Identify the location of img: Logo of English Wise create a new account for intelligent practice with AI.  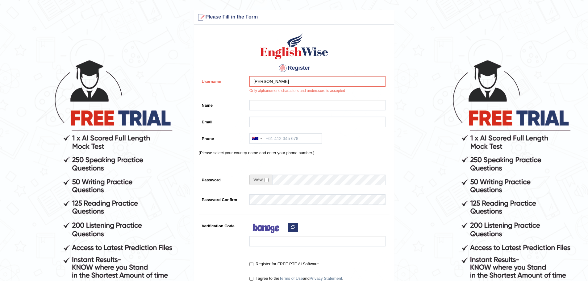
(294, 46).